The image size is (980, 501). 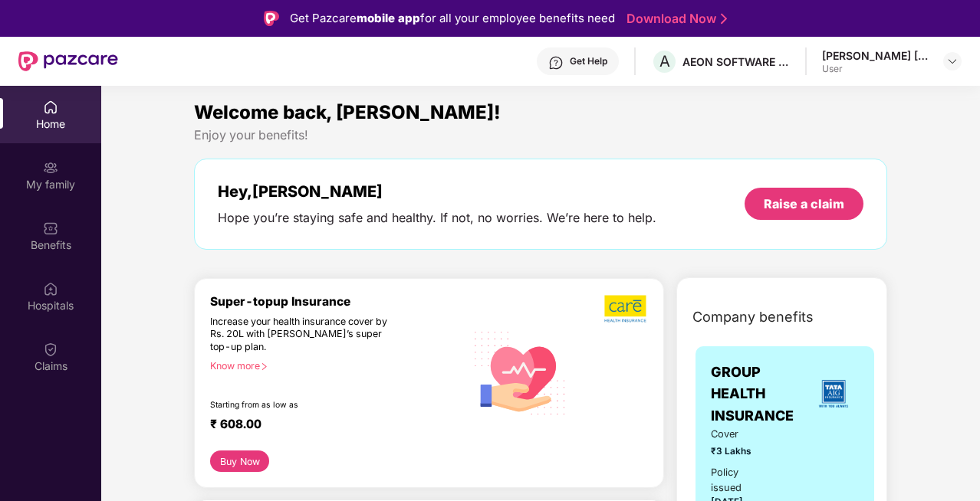 I want to click on img: Stroke, so click(x=724, y=18).